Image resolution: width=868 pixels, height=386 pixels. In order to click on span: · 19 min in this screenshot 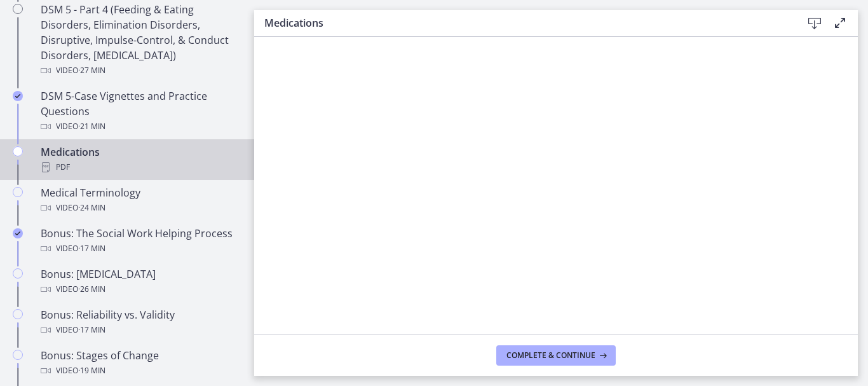, I will do `click(92, 370)`.